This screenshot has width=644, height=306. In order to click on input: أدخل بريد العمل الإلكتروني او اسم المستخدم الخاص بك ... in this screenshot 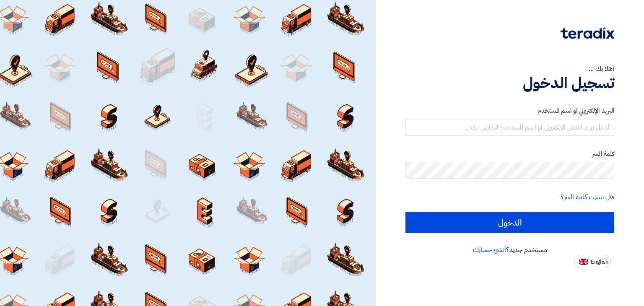, I will do `click(510, 128)`.